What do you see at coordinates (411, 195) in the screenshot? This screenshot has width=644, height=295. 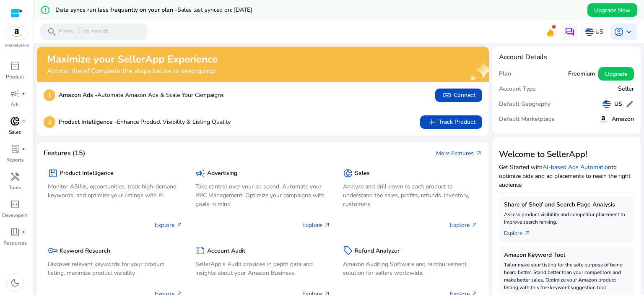 I see `p: Analyze and drill down to each product to understand the sales, profits, refunds, inventory, cust...` at bounding box center [411, 195].